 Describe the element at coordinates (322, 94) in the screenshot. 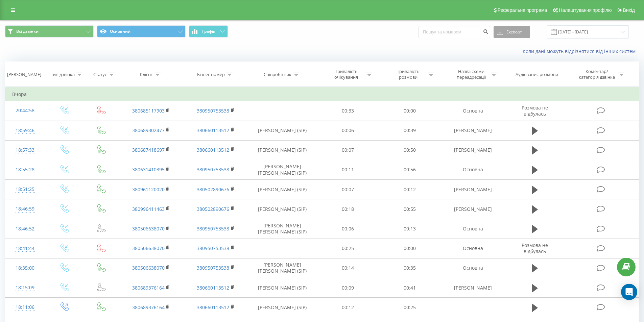

I see `td: Вчора` at that location.